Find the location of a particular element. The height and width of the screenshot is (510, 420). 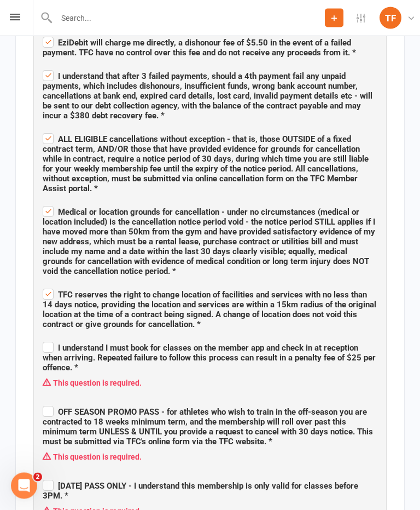

span: ALL ELIGIBLE cancellations without exception - that is, those OUTSIDE of a fixed contract term, A... is located at coordinates (206, 164).